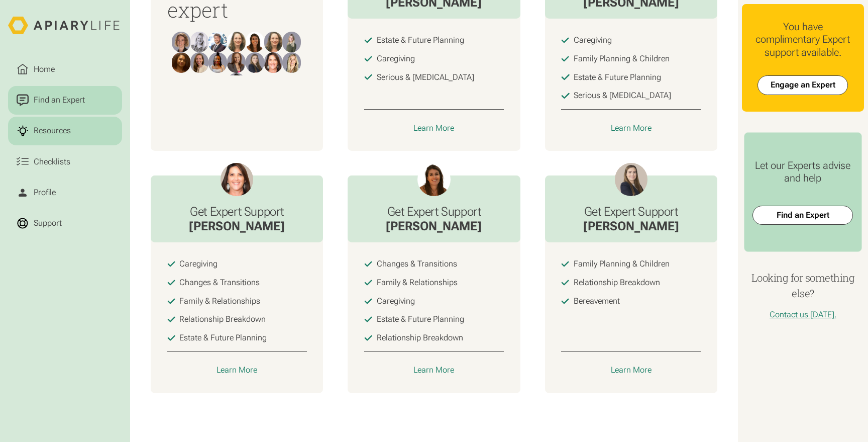 This screenshot has height=442, width=868. Describe the element at coordinates (803, 286) in the screenshot. I see `h4: Looking for something else?` at that location.